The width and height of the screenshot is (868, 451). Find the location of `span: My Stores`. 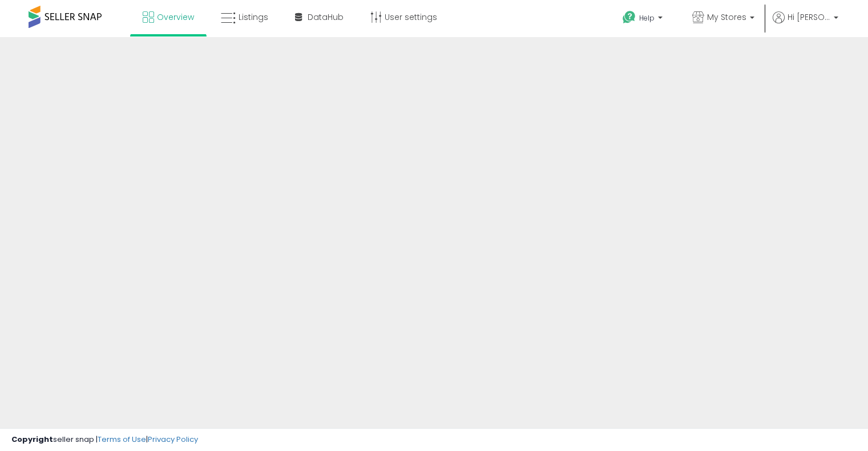

span: My Stores is located at coordinates (726, 17).